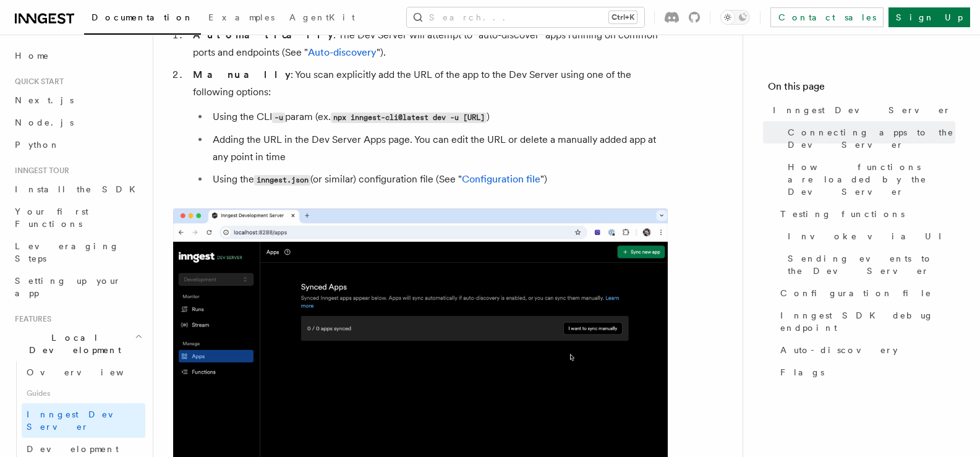 The image size is (980, 457). Describe the element at coordinates (861, 89) in the screenshot. I see `h4: On this page` at that location.